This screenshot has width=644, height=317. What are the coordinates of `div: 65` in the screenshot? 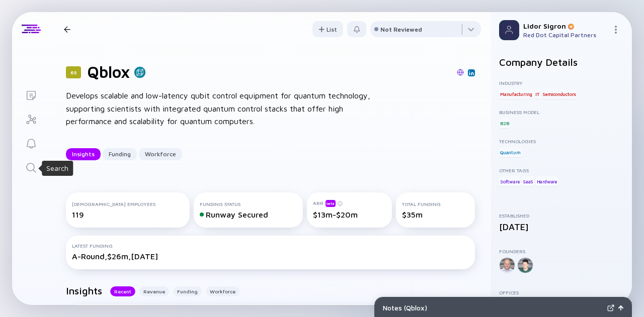 It's located at (73, 72).